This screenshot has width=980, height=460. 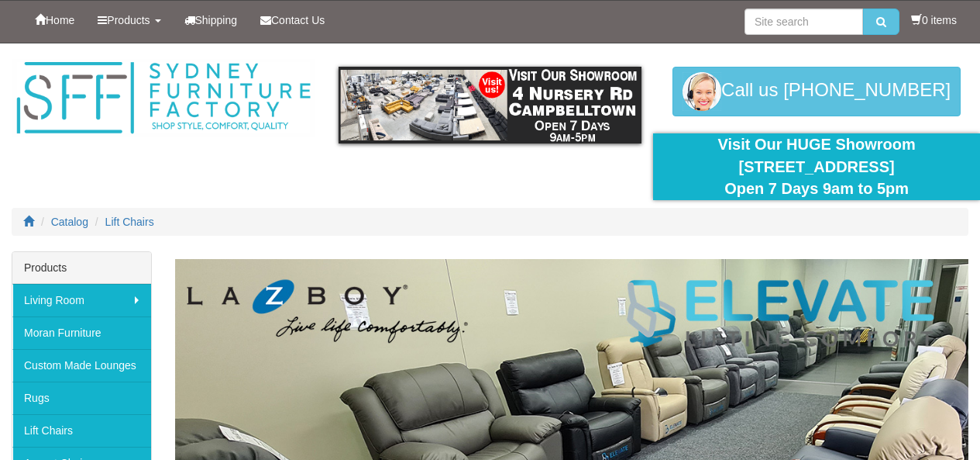 What do you see at coordinates (82, 300) in the screenshot?
I see `a: Living Room` at bounding box center [82, 300].